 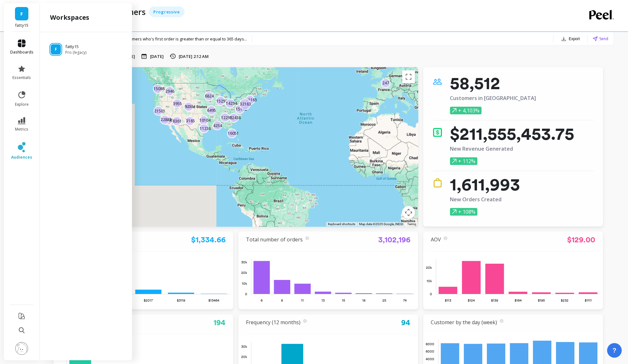 What do you see at coordinates (485, 199) in the screenshot?
I see `p: New Orders Created` at bounding box center [485, 199].